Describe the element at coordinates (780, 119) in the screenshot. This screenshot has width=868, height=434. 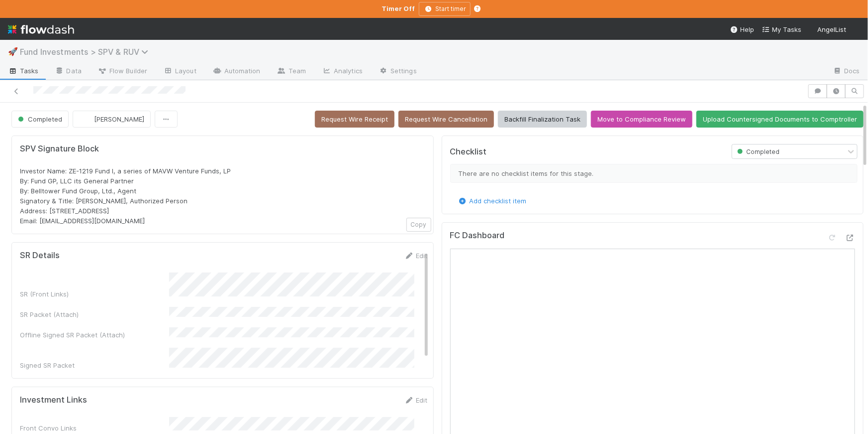
I see `button: Upload Countersigned Documents to Comptroller` at that location.